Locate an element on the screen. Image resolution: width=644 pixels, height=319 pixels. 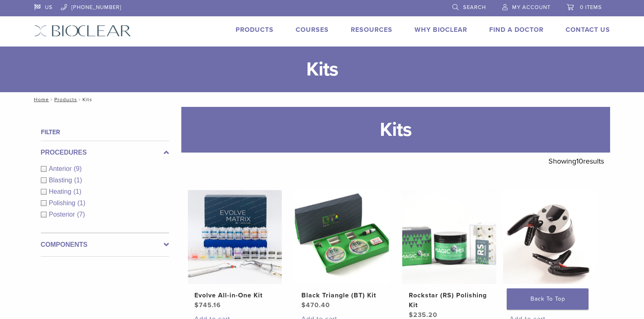
img: HeatSync Kit is located at coordinates (550, 237).